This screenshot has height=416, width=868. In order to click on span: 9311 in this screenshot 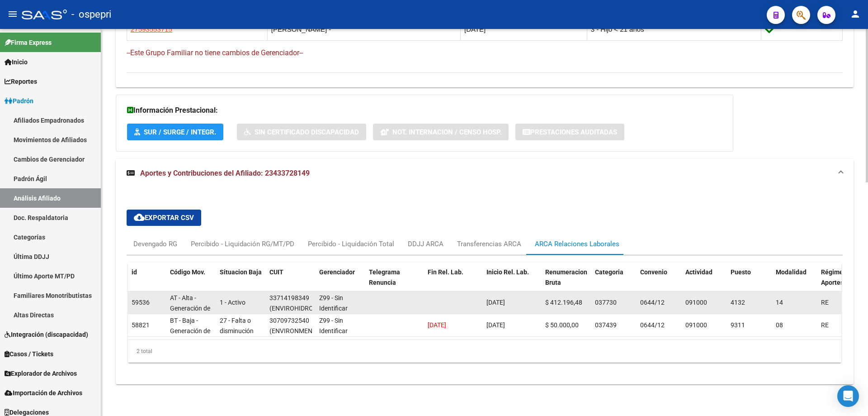, I will do `click(738, 325)`.